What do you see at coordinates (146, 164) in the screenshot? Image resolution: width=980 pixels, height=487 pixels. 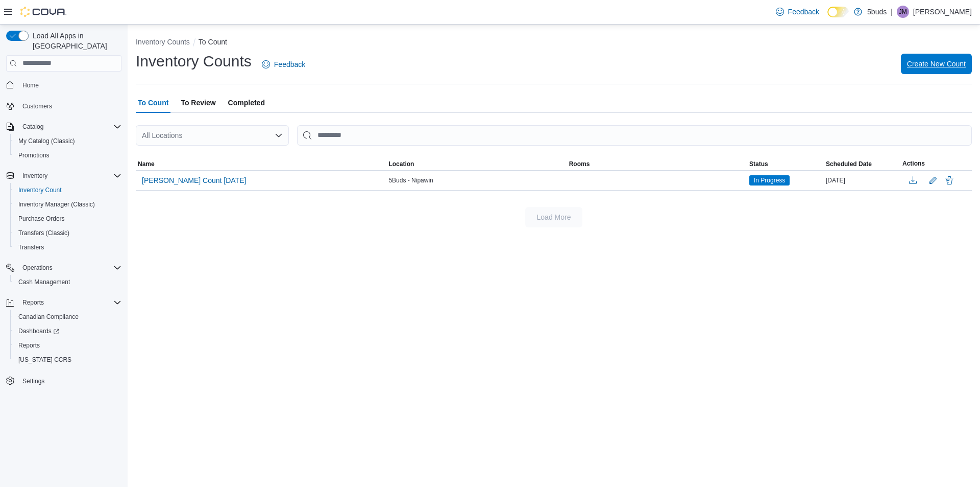 I see `span: Name` at bounding box center [146, 164].